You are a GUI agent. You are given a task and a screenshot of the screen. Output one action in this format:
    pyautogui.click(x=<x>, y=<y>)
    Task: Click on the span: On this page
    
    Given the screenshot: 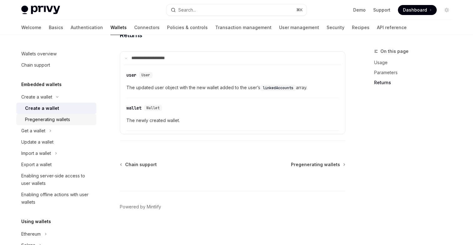 What is the action you would take?
    pyautogui.click(x=395, y=51)
    